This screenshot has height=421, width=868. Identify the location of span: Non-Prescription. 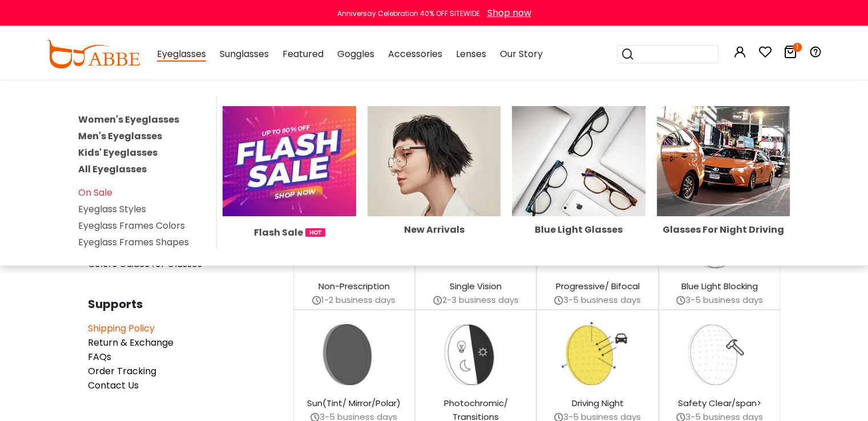
(353, 286).